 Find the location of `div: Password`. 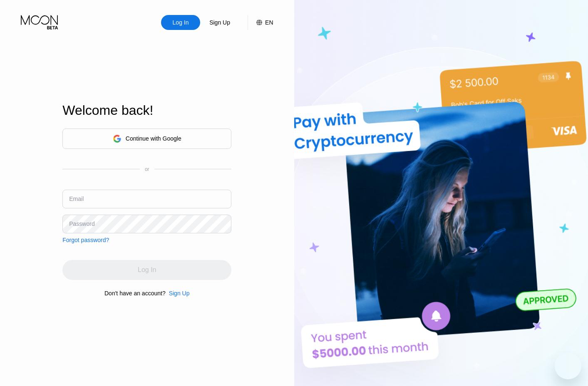

div: Password is located at coordinates (81, 224).